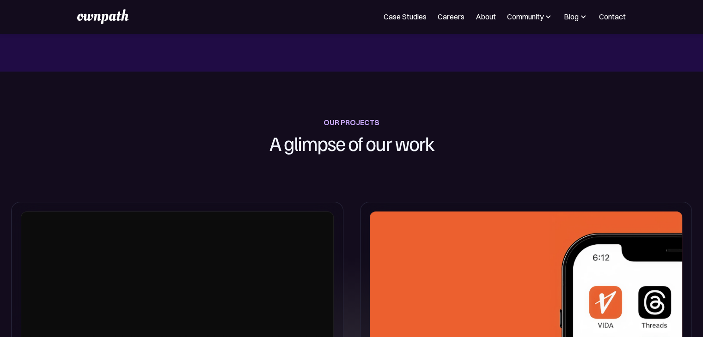 This screenshot has width=703, height=337. Describe the element at coordinates (451, 17) in the screenshot. I see `a: Careers` at that location.